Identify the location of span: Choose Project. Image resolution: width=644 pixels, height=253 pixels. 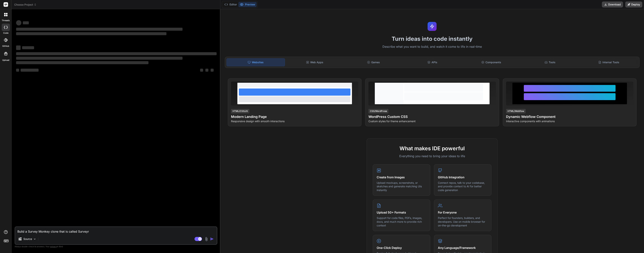
(25, 5).